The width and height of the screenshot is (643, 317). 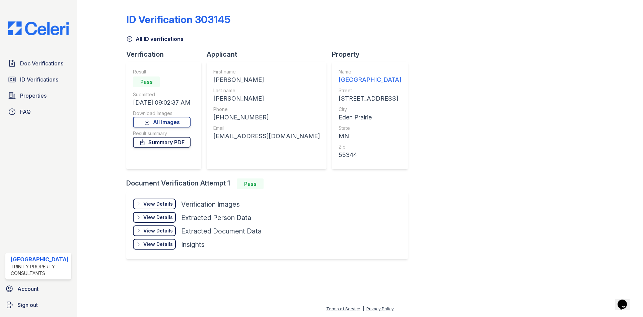 What do you see at coordinates (210, 204) in the screenshot?
I see `div: Verification Images` at bounding box center [210, 204].